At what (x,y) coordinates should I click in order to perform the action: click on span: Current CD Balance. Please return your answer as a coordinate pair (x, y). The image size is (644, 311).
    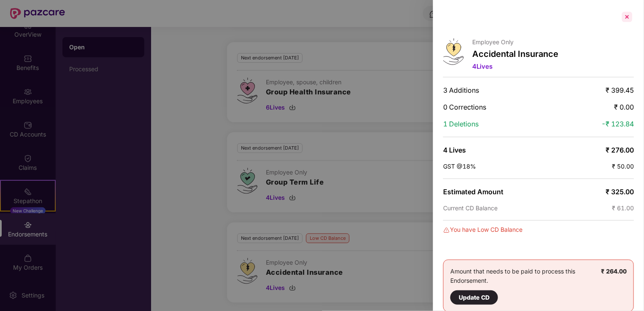
    Looking at the image, I should click on (470, 208).